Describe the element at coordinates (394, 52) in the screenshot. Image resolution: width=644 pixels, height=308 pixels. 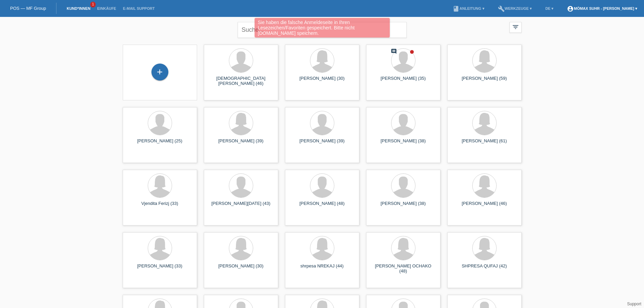
I see `div: Neuer Kommentar` at that location.